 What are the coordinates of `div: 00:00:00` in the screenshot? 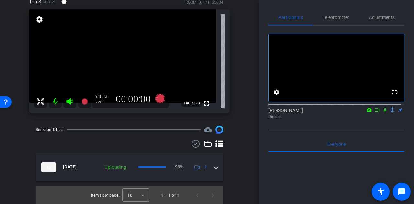 It's located at (133, 99).